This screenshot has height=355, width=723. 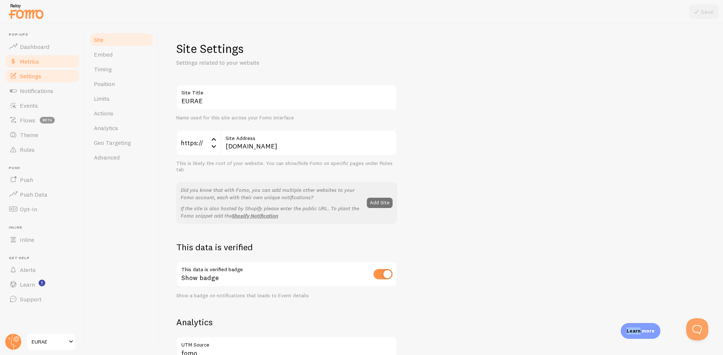 What do you see at coordinates (28, 270) in the screenshot?
I see `span: Alerts` at bounding box center [28, 270].